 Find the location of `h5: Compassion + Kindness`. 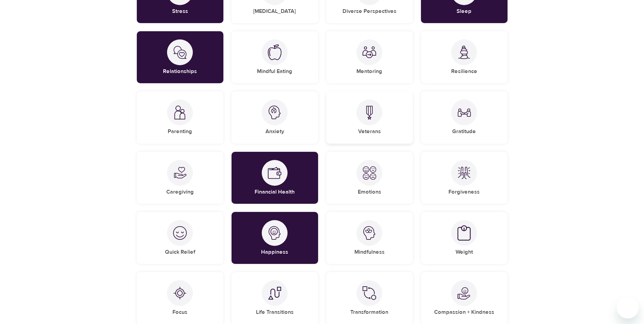

h5: Compassion + Kindness is located at coordinates (464, 312).